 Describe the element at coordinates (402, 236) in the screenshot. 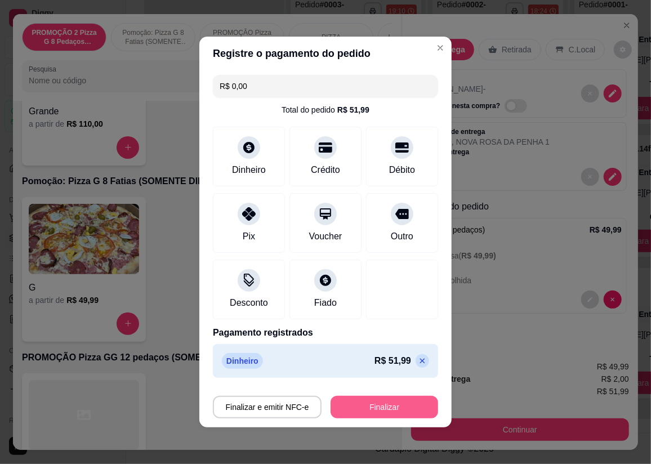

I see `div: Outro` at that location.